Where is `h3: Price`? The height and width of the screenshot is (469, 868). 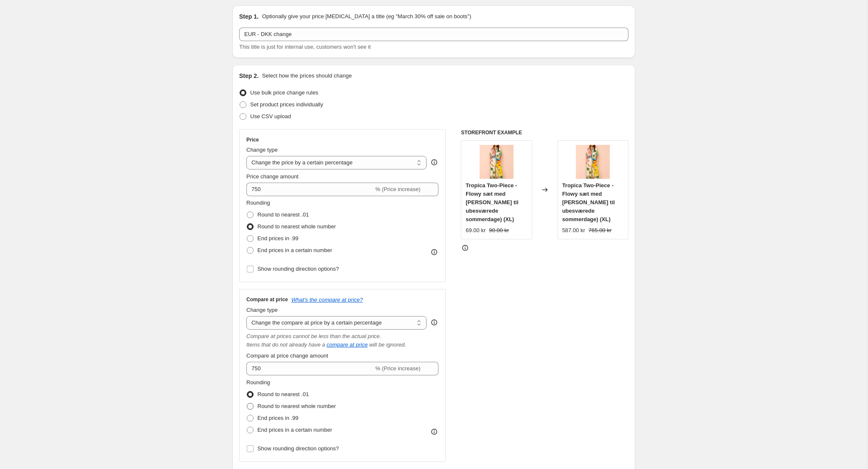 h3: Price is located at coordinates (252, 140).